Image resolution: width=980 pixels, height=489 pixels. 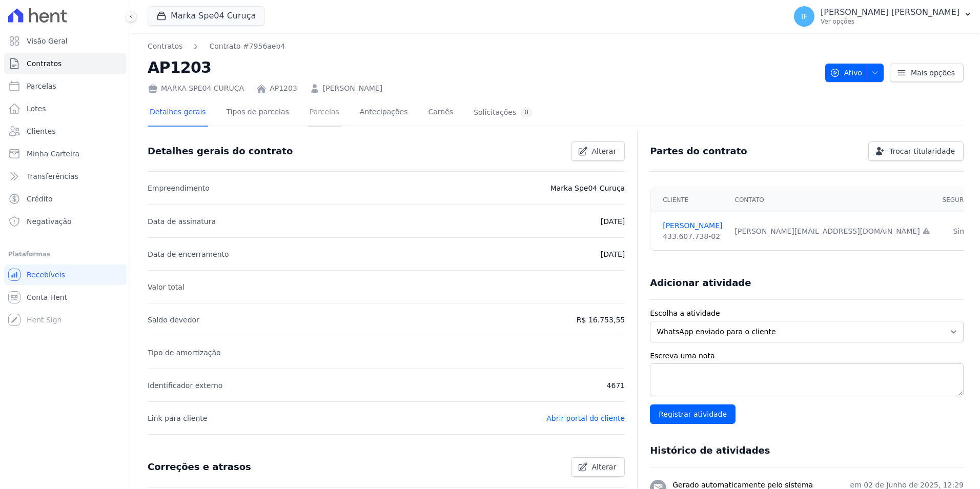 What do you see at coordinates (693, 414) in the screenshot?
I see `input: Registrar atividade` at bounding box center [693, 414].